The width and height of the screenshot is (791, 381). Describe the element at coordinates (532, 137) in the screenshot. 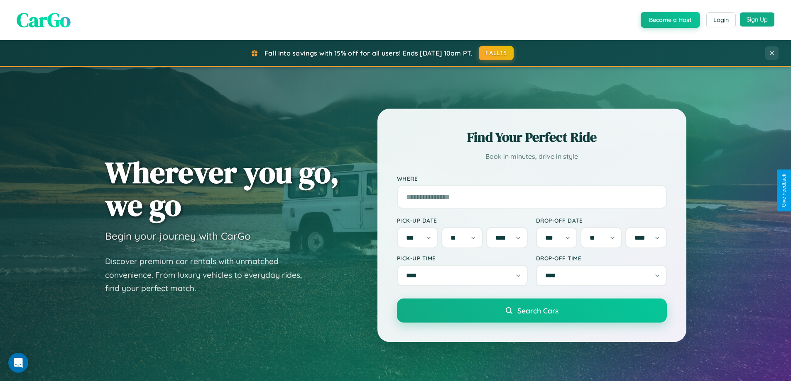

I see `h2: Find Your Perfect Ride` at that location.